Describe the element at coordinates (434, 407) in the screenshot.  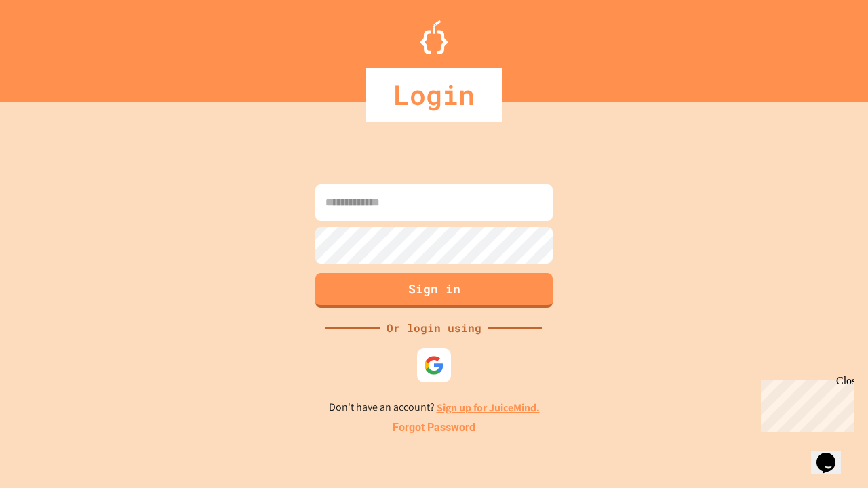
I see `p: Don't have an account?` at that location.